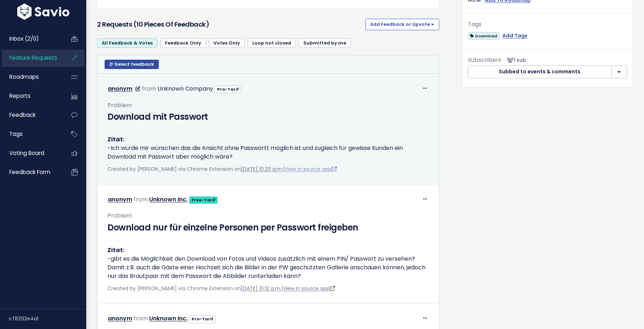 The width and height of the screenshot is (644, 329). I want to click on span: Reports, so click(20, 96).